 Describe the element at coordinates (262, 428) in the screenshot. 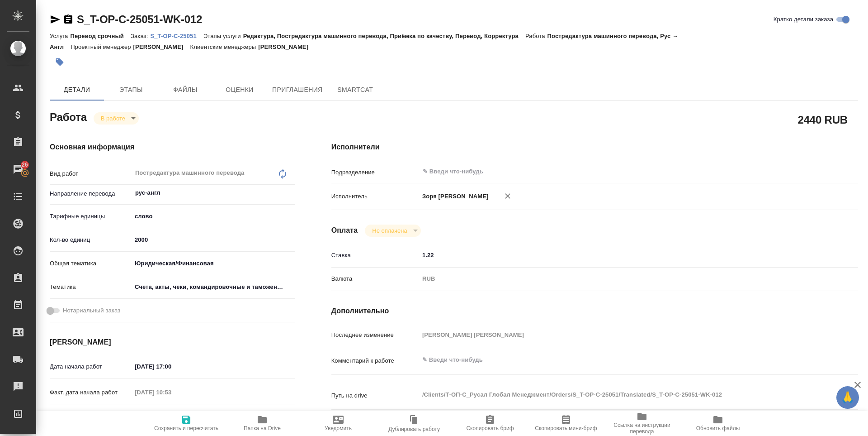

I see `span: Папка на Drive` at that location.